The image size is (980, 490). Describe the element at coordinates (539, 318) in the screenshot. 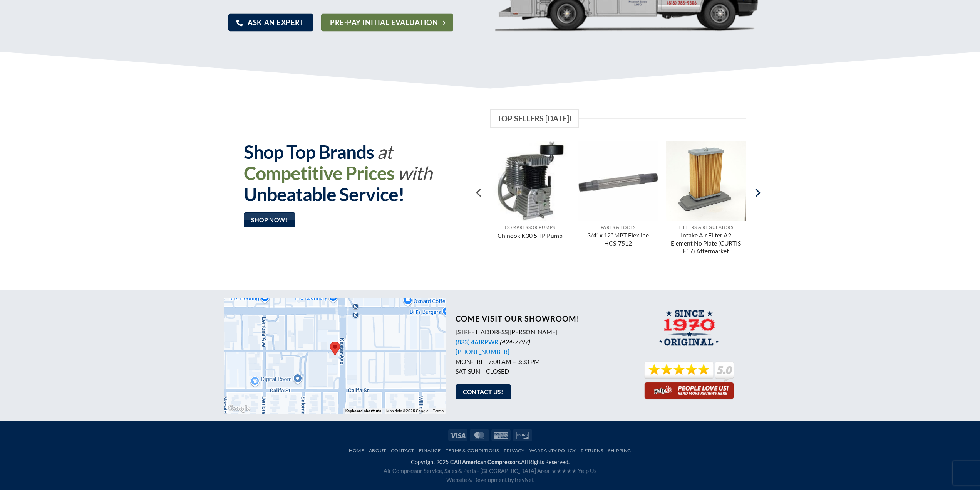

I see `h3: Come Visit Our Showroom!` at that location.